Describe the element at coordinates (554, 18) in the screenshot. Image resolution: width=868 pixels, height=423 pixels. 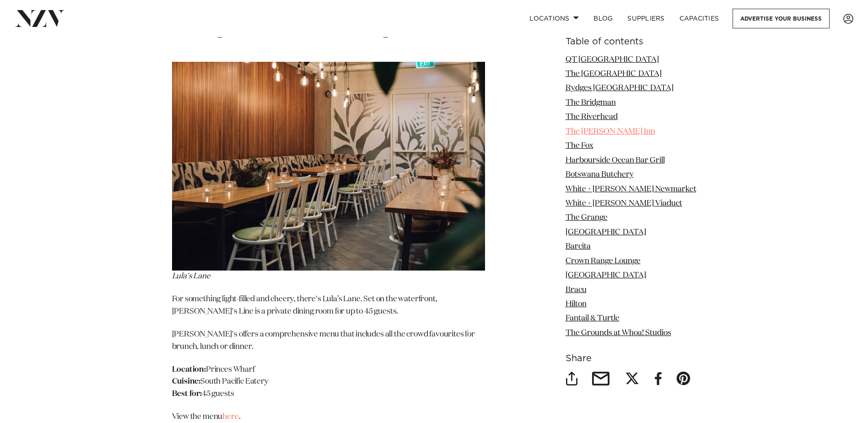
I see `a: Locations` at that location.